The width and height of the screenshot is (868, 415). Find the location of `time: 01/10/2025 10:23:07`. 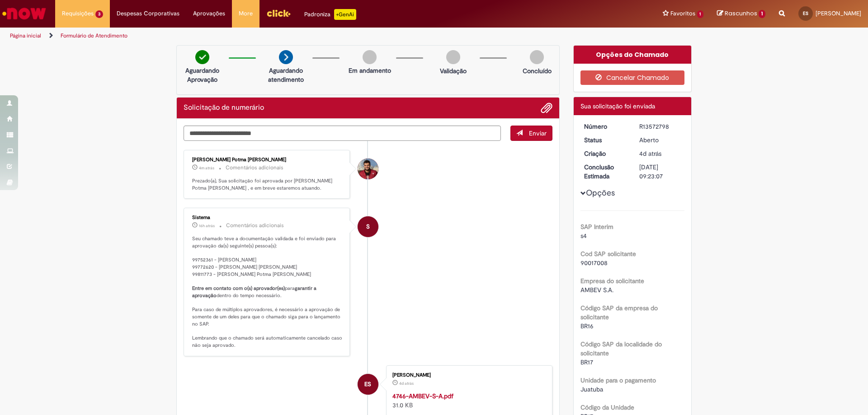

time: 01/10/2025 10:23:07 is located at coordinates (207, 168).